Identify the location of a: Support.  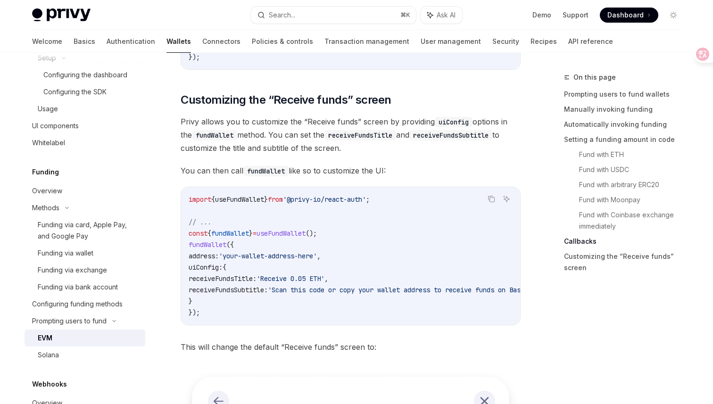
(575, 15).